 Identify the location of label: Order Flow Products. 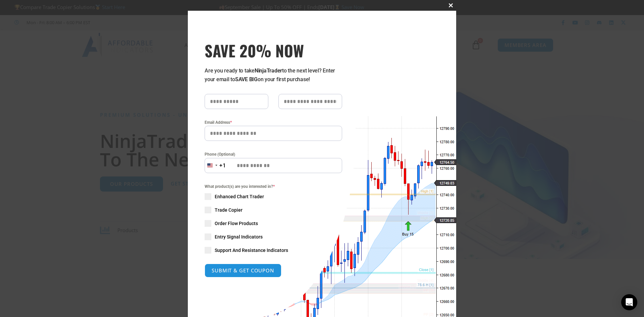
(273, 224).